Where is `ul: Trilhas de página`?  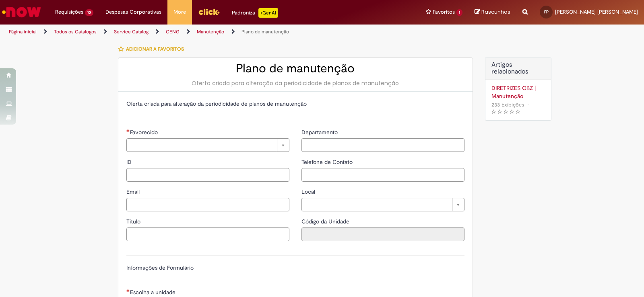
ul: Trilhas de página is located at coordinates (215, 32).